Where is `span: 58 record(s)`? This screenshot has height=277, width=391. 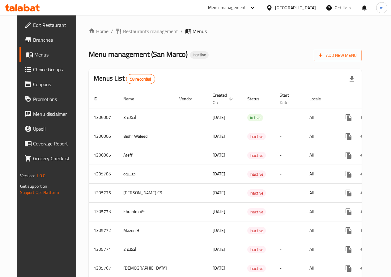 span: 58 record(s) is located at coordinates (141, 79).